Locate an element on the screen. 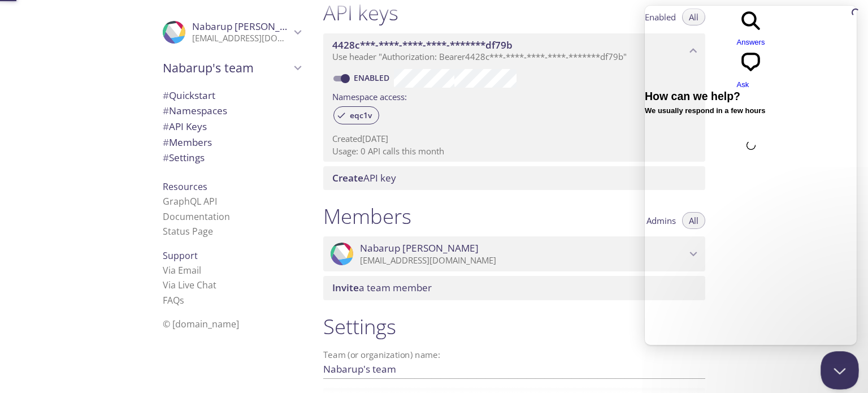 The image size is (868, 393). h1: Settings is located at coordinates (514, 326).